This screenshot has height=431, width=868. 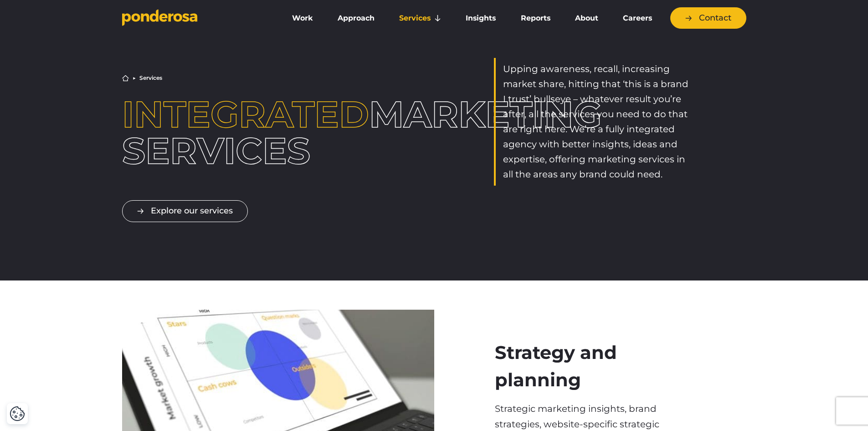 What do you see at coordinates (708, 18) in the screenshot?
I see `a: Contact` at bounding box center [708, 18].